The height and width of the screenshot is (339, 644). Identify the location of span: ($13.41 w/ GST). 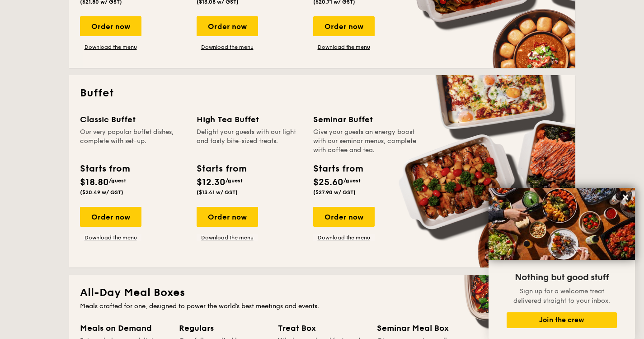
(217, 192).